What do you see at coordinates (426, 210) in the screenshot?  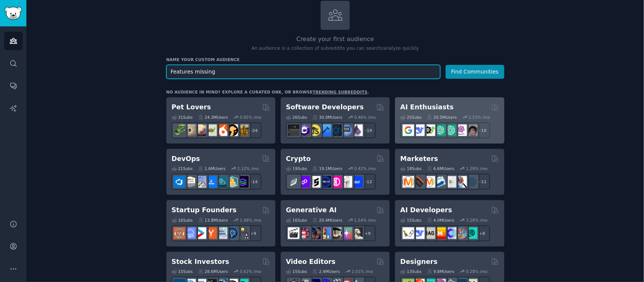 I see `h2: AI Developers` at bounding box center [426, 210].